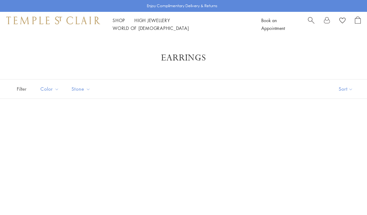  I want to click on a: Book an Appointment, so click(273, 24).